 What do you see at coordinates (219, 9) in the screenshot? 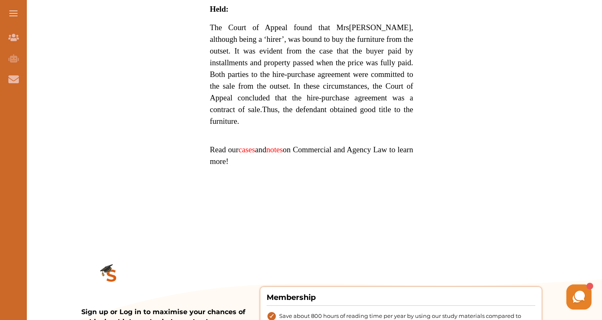
I see `strong: Held:` at bounding box center [219, 9].